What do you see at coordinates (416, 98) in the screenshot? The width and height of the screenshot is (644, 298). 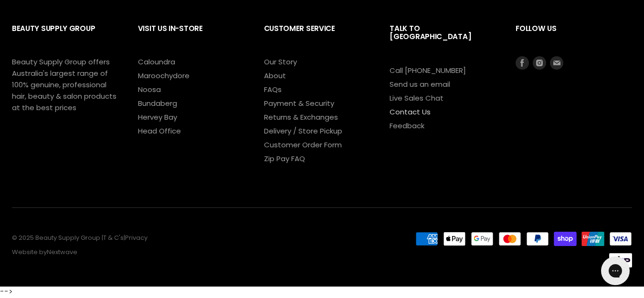 I see `a: Live Sales Chat` at bounding box center [416, 98].